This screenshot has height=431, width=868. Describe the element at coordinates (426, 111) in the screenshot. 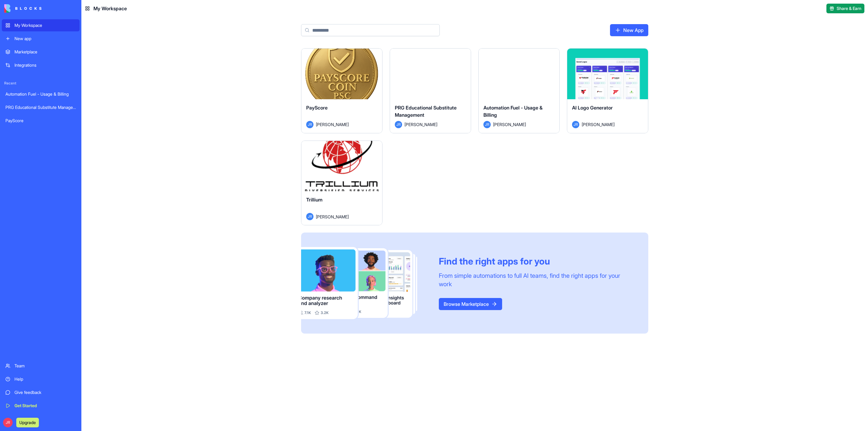

I see `span: PRG Educational Substitute Management` at that location.